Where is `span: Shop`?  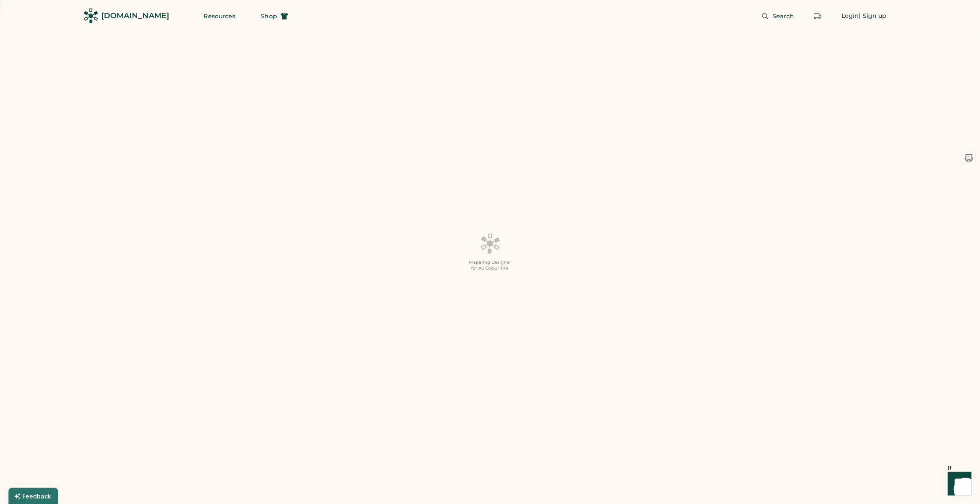 span: Shop is located at coordinates (269, 16).